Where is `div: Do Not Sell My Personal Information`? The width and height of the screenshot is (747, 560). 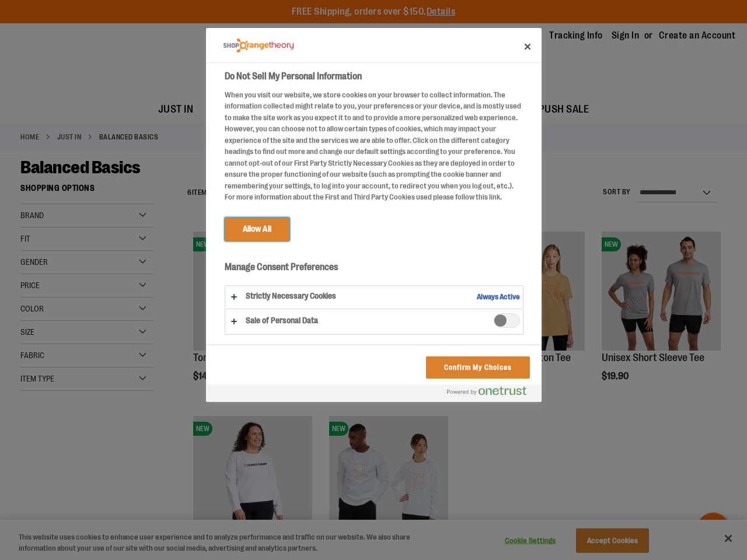 div: Do Not Sell My Personal Information is located at coordinates (374, 215).